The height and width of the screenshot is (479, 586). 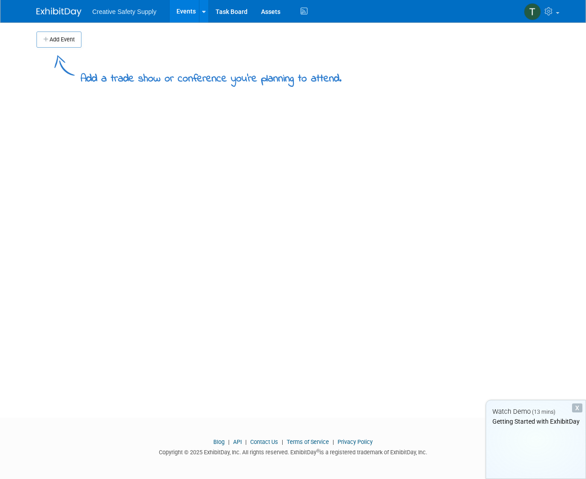 I want to click on div: Getting Started with ExhibitDay, so click(x=535, y=422).